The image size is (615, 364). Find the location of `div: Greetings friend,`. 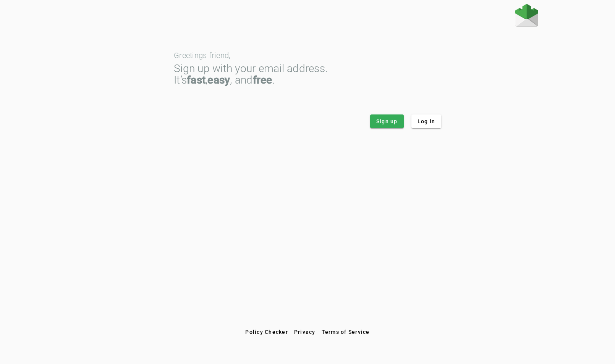

div: Greetings friend, is located at coordinates (307, 55).